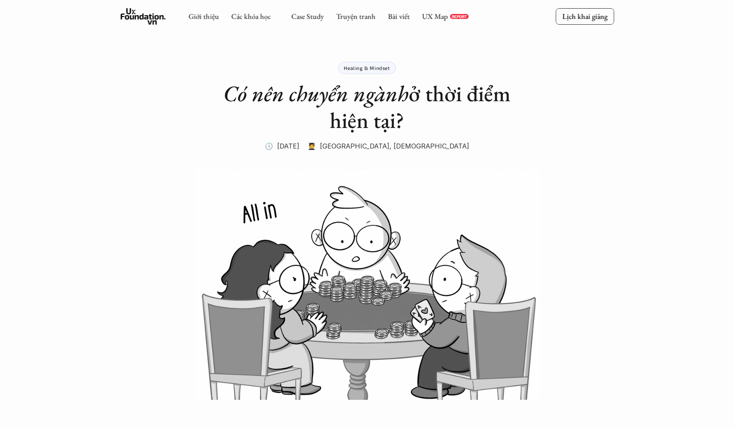  Describe the element at coordinates (435, 16) in the screenshot. I see `a: UX Map` at that location.